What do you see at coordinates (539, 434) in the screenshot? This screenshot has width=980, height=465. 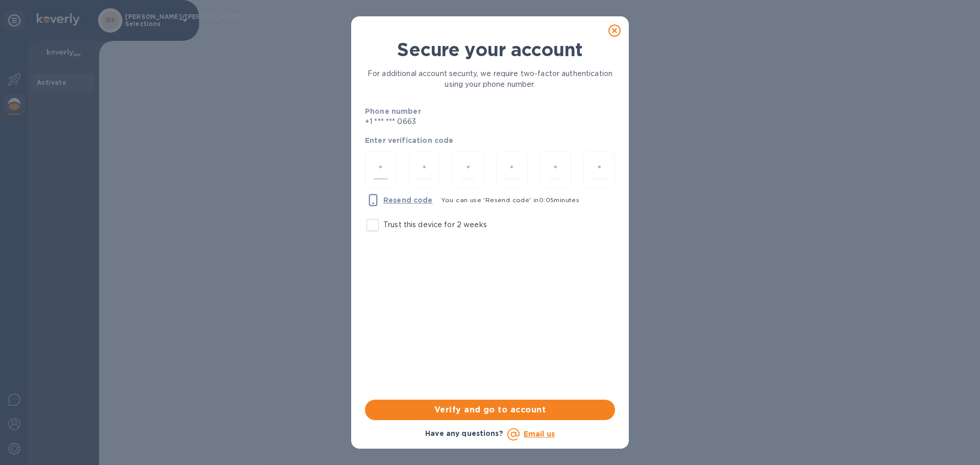 I see `b: Email us` at bounding box center [539, 434].